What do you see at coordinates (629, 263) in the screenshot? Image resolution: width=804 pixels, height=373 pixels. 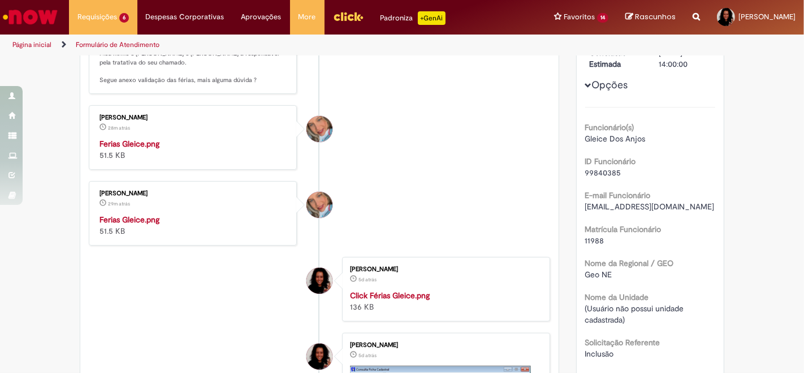 I see `b: Nome da Regional / GEO` at bounding box center [629, 263].